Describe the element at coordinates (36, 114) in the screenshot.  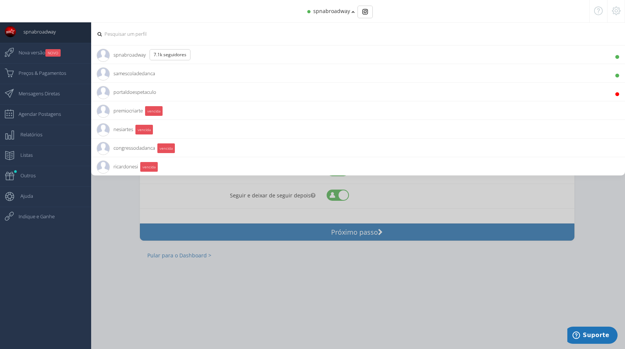
I see `span: Agendar Postagens` at that location.